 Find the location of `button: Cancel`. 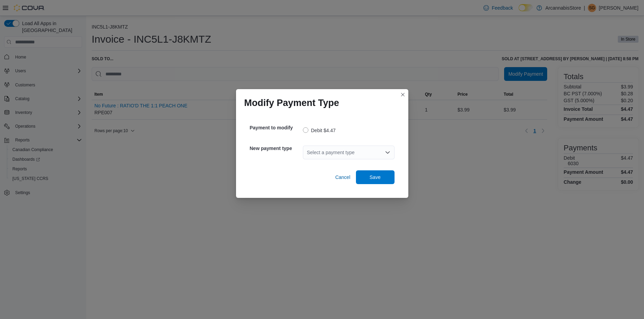

button: Cancel is located at coordinates (343, 177).